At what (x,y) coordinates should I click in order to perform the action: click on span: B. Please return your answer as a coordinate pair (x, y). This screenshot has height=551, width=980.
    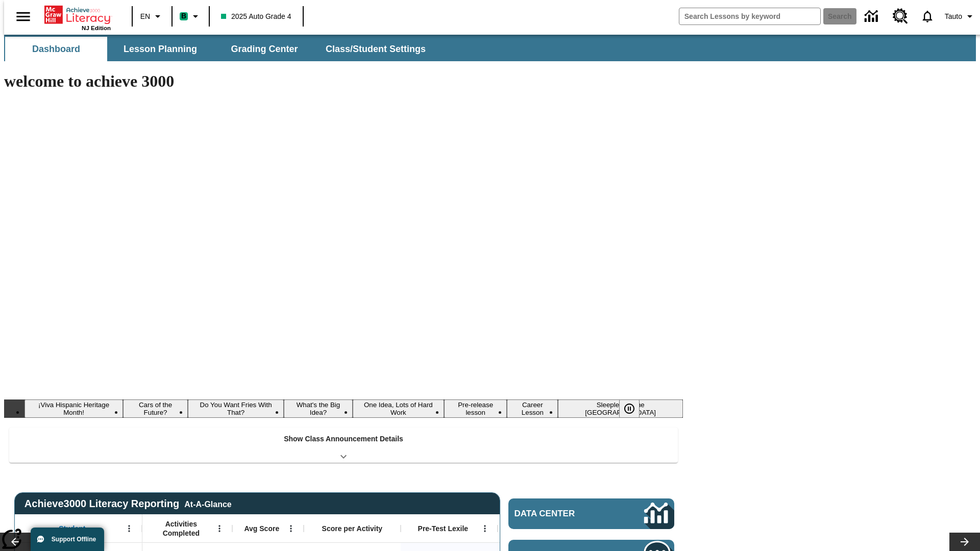
    Looking at the image, I should click on (184, 16).